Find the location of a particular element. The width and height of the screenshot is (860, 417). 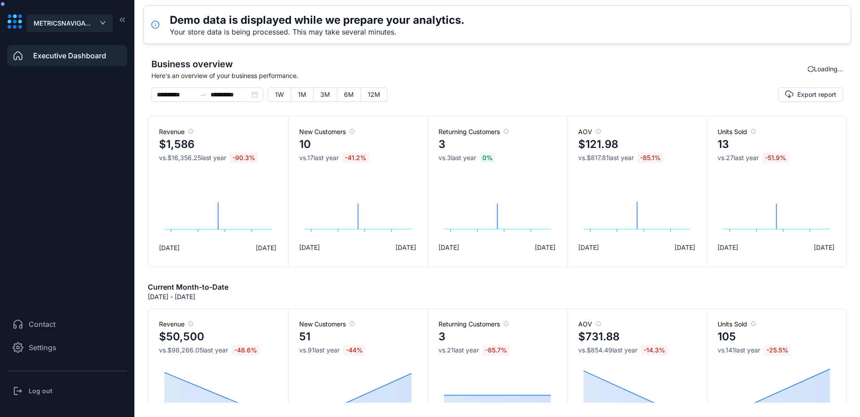

span: Export report is located at coordinates (817, 95).